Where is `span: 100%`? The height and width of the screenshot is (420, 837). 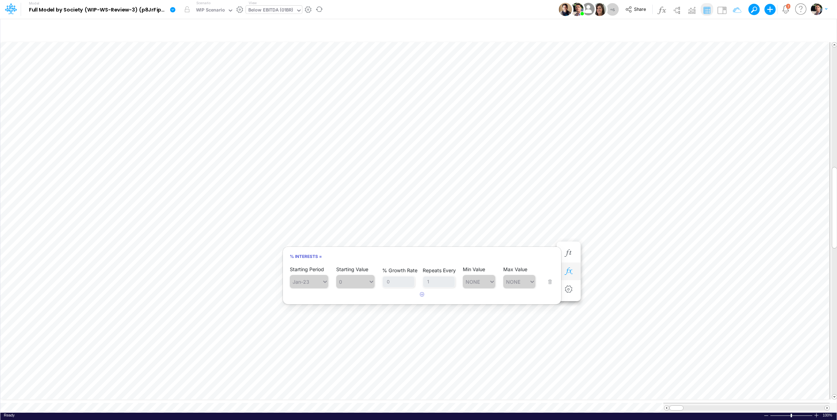 span: 100% is located at coordinates (828, 416).